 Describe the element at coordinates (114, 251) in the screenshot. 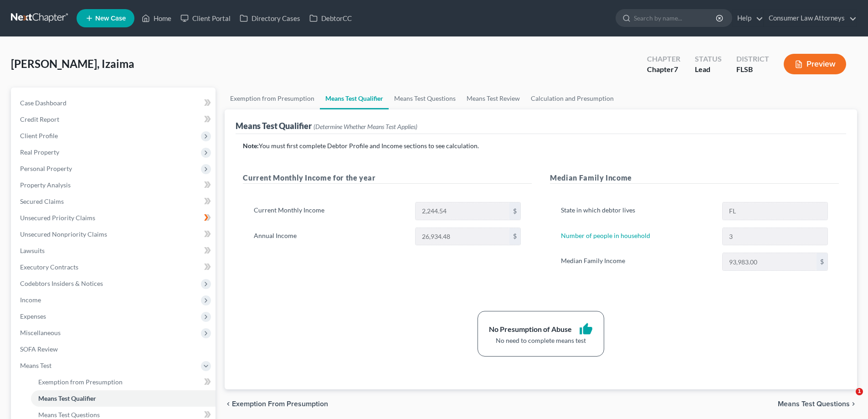

I see `a: Lawsuits` at that location.